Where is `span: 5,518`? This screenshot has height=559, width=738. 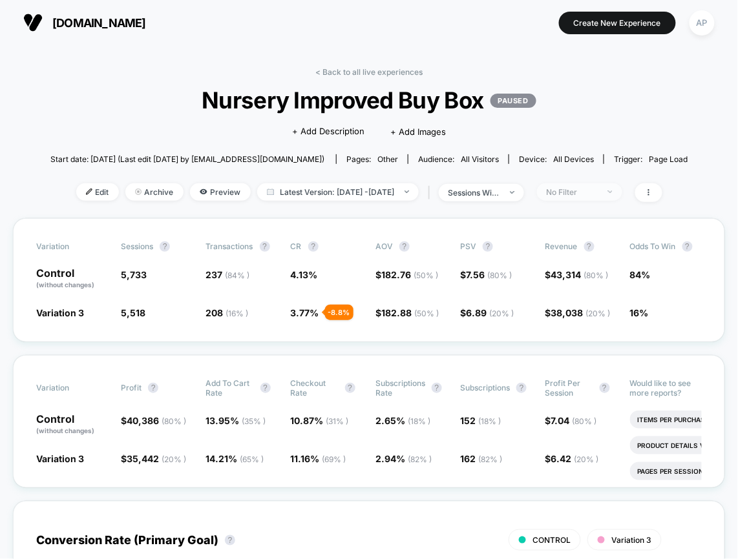
span: 5,518 is located at coordinates (133, 313).